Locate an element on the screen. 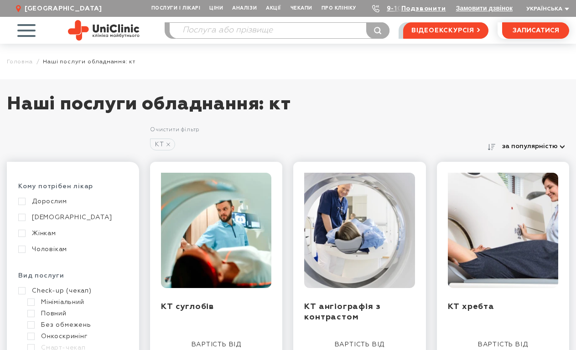 This screenshot has height=350, width=576. div: Кому потрібен лікар is located at coordinates (73, 190).